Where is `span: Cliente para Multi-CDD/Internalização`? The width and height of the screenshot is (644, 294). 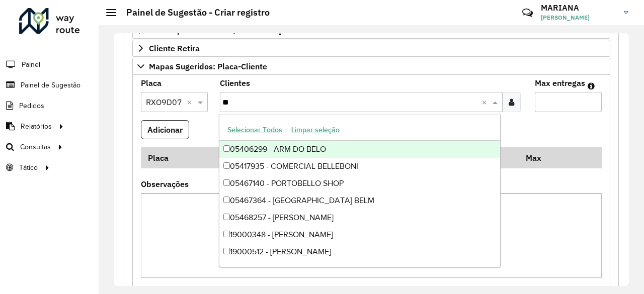 span: Cliente para Multi-CDD/Internalização is located at coordinates (220, 30).